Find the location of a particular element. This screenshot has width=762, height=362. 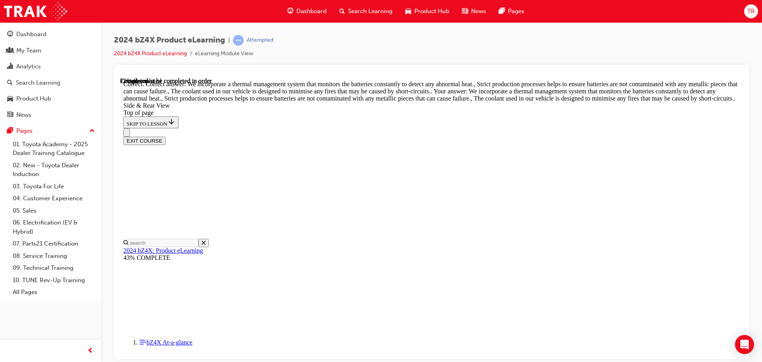

span: TR is located at coordinates (751, 11).